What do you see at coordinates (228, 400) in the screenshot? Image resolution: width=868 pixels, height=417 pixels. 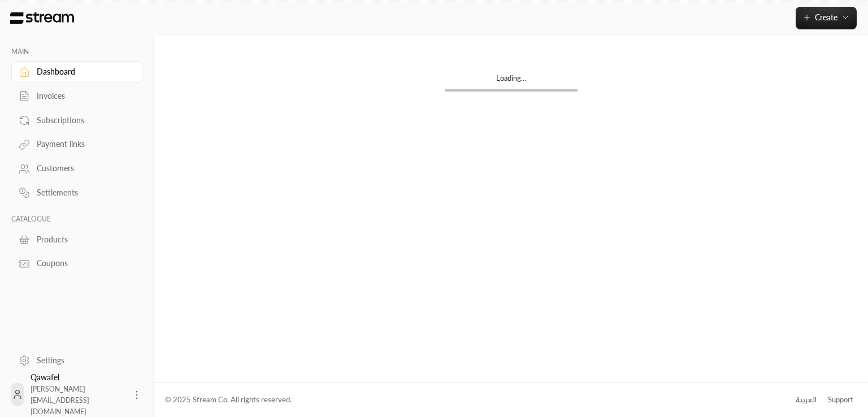 I see `div: © 2025 Stream Co. All rights reserved.` at bounding box center [228, 400].